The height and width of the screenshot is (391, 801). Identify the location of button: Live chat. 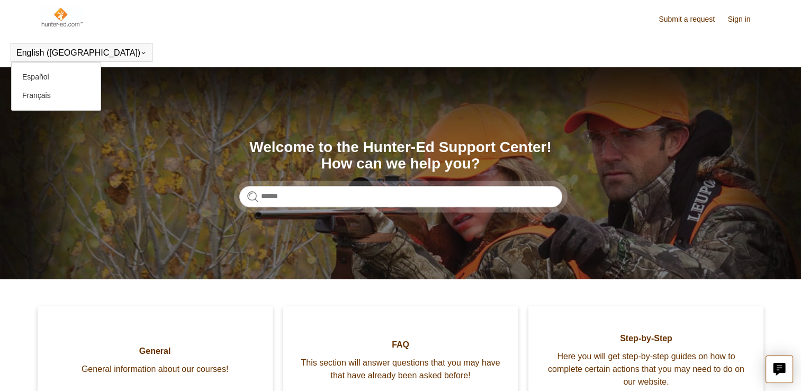
(779, 369).